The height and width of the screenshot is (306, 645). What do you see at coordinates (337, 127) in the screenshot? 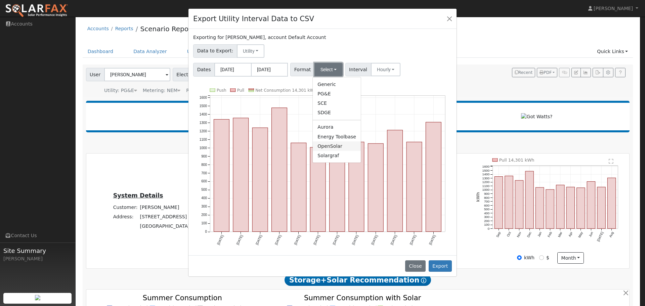
I see `a: Aurora` at bounding box center [337, 127].